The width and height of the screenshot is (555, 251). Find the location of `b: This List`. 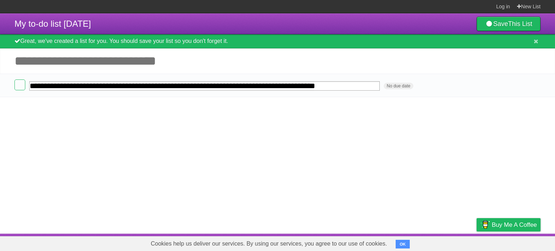

b: This List is located at coordinates (520, 24).